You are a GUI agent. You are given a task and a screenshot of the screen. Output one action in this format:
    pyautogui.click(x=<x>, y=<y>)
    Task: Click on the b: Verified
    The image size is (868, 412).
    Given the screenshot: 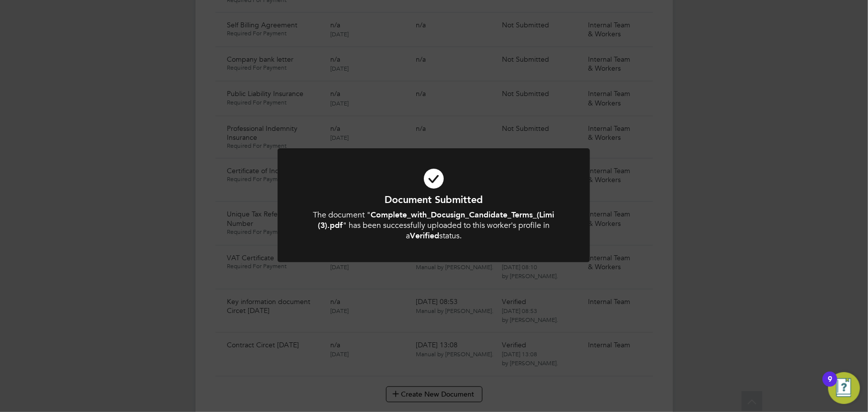 What is the action you would take?
    pyautogui.click(x=424, y=235)
    